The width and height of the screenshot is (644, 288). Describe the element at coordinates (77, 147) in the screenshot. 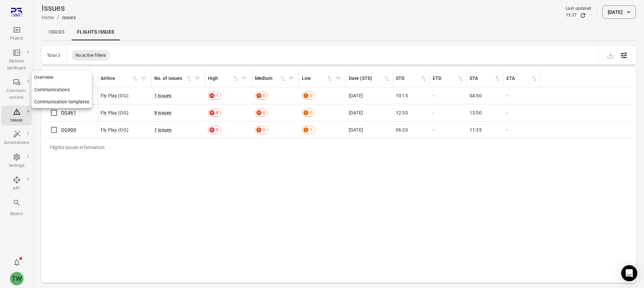

I see `div: Flights issues information` at that location.